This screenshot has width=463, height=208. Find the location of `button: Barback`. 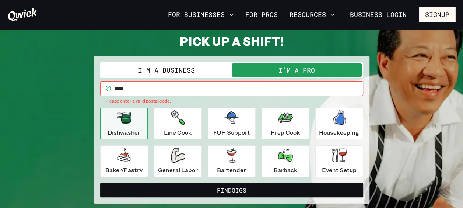

button: Barback is located at coordinates (285, 161).